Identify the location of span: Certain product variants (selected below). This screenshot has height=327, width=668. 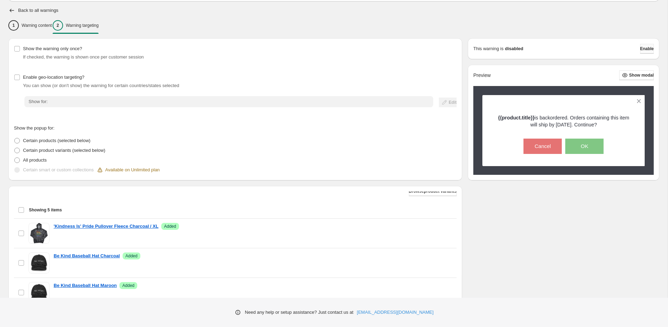
(64, 150).